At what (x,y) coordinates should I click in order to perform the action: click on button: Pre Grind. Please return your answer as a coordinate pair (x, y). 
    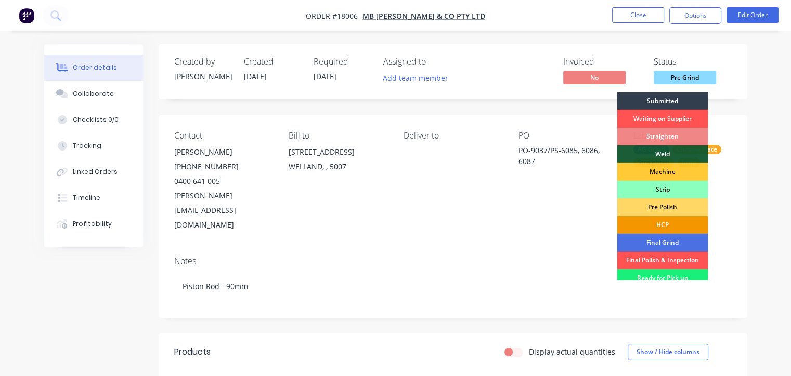
    Looking at the image, I should click on (685, 79).